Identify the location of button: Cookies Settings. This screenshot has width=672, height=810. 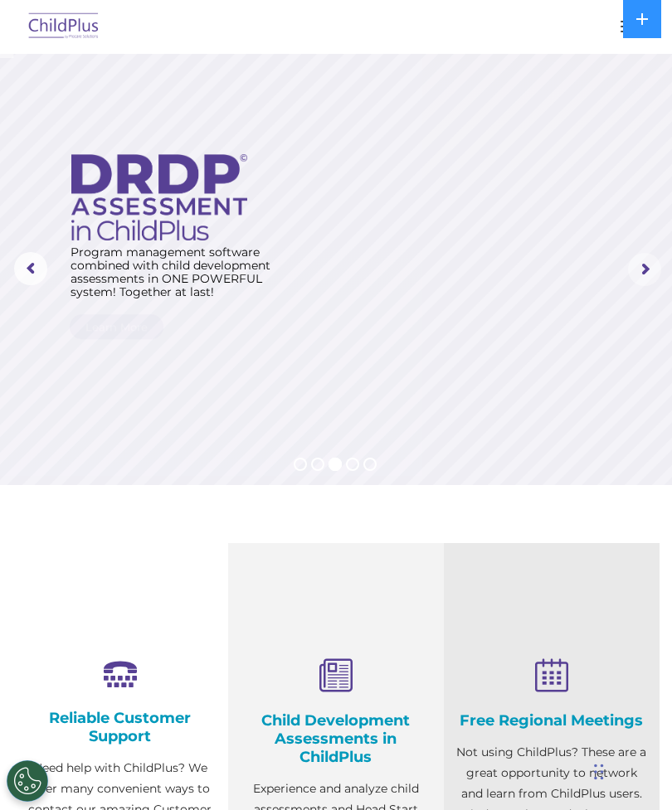
(27, 782).